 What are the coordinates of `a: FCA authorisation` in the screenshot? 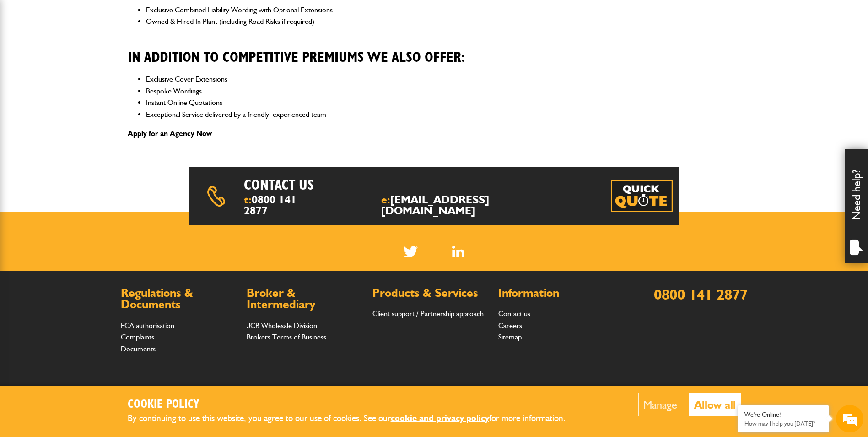 It's located at (147, 325).